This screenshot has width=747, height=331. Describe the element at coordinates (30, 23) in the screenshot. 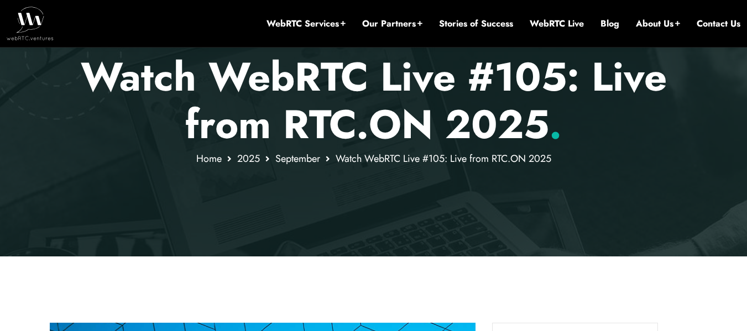

I see `img: WebRTC.ventures` at that location.